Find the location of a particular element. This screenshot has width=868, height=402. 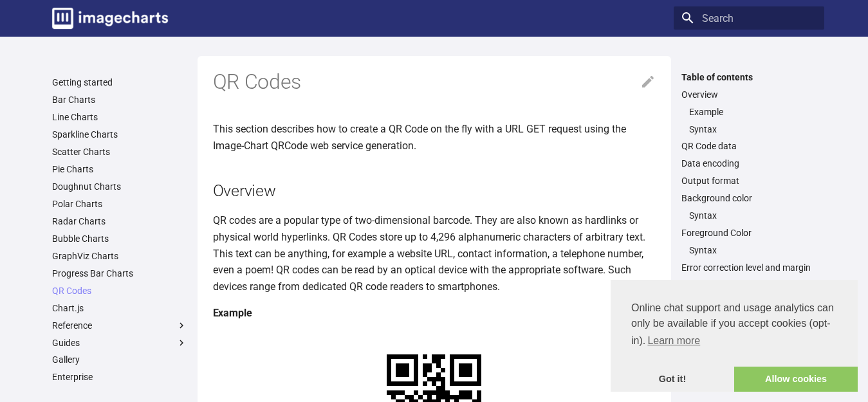

a: Foreground Color is located at coordinates (749, 233).